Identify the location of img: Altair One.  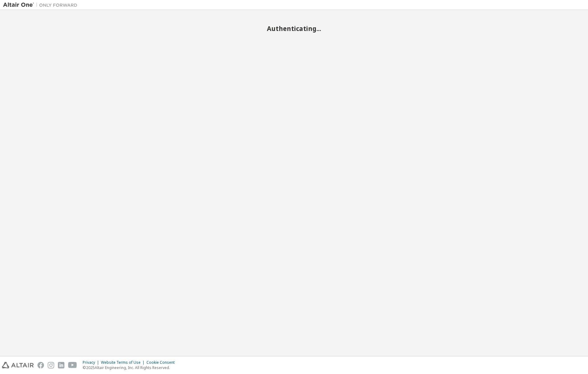
(42, 5).